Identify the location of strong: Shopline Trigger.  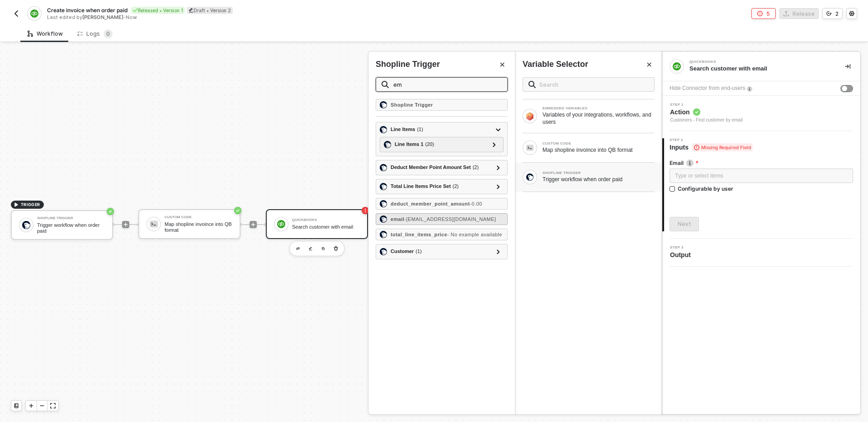
(412, 105).